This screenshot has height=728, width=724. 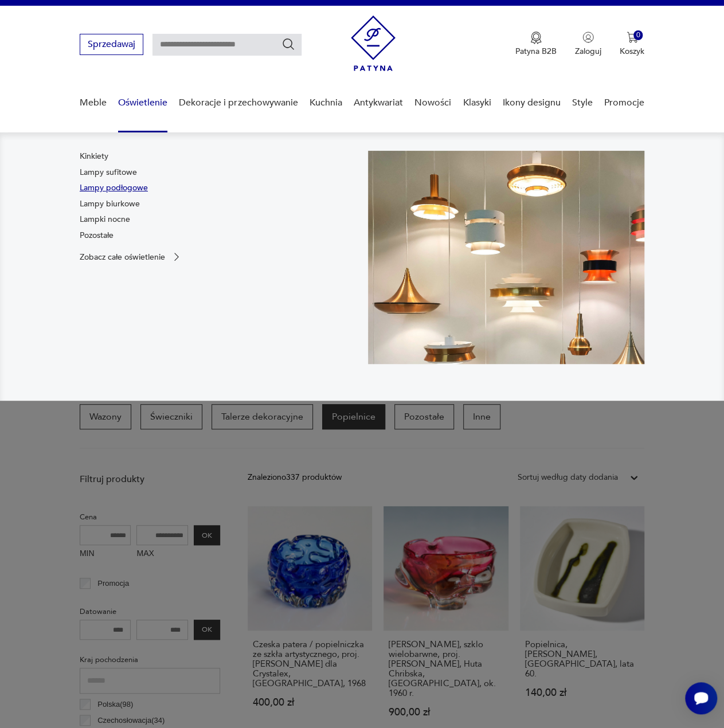 I want to click on a: Meble, so click(x=93, y=103).